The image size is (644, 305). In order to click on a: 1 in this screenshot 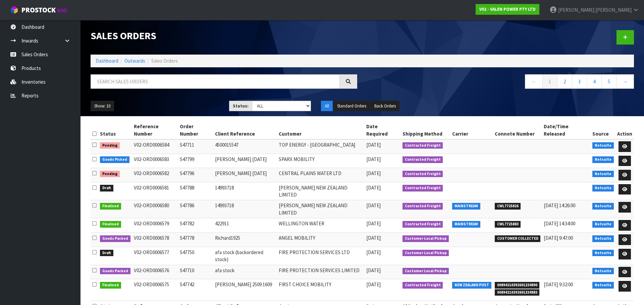, I will do `click(550, 82)`.